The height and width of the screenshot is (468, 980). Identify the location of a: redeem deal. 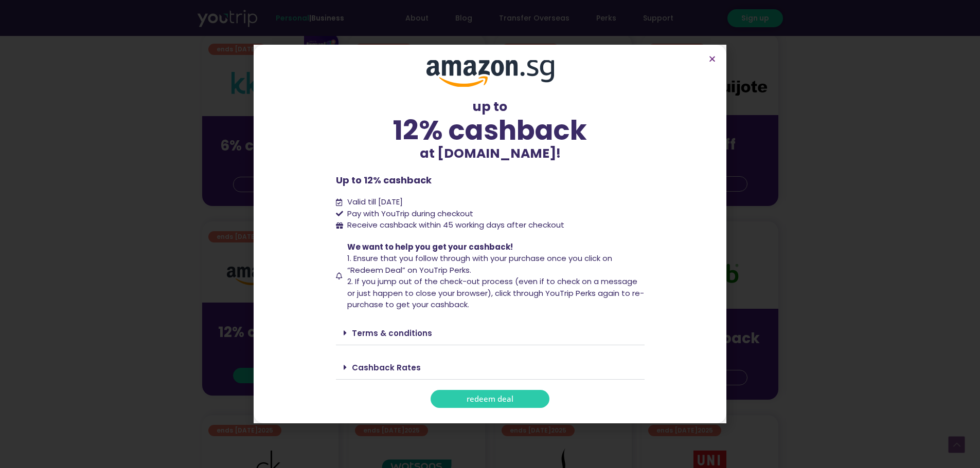
(490, 399).